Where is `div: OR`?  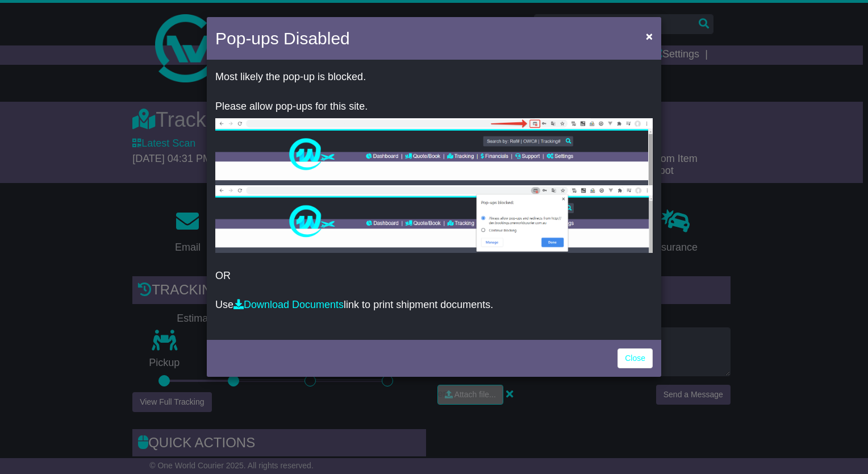
div: OR is located at coordinates (434, 199).